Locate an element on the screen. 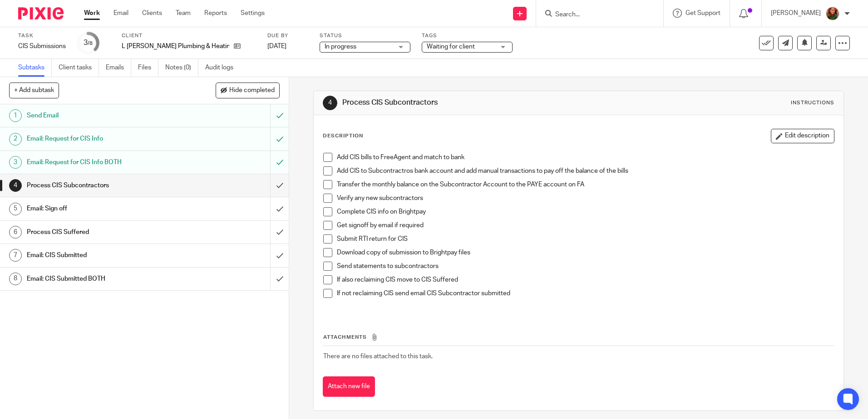 Image resolution: width=868 pixels, height=419 pixels. p: If not reclaiming CIS send email CIS Subcontractor submitted is located at coordinates (585, 294).